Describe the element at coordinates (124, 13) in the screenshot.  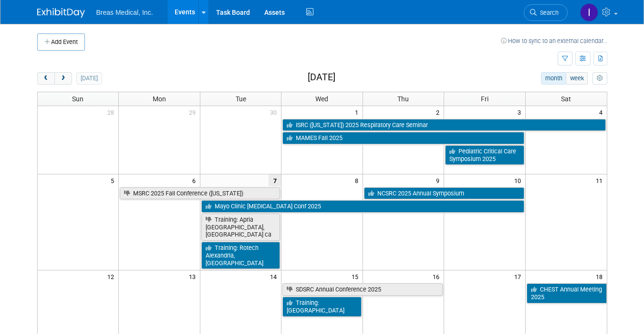
I see `span: Breas Medical, Inc.` at that location.